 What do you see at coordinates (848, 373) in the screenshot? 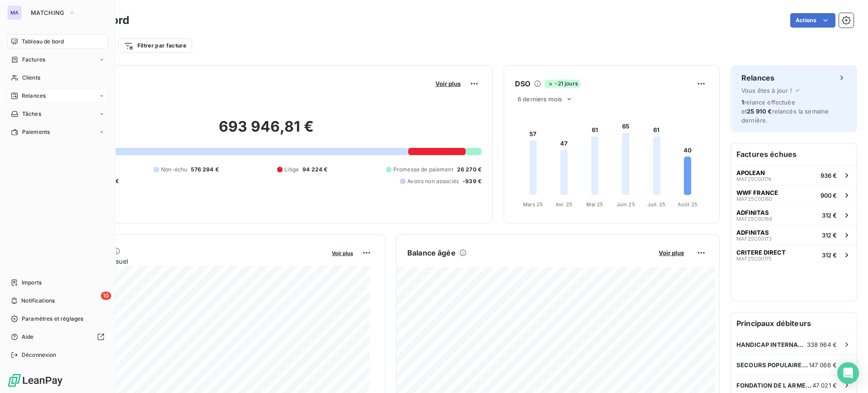
I see `div: Open Intercom Messenger` at bounding box center [848, 373].